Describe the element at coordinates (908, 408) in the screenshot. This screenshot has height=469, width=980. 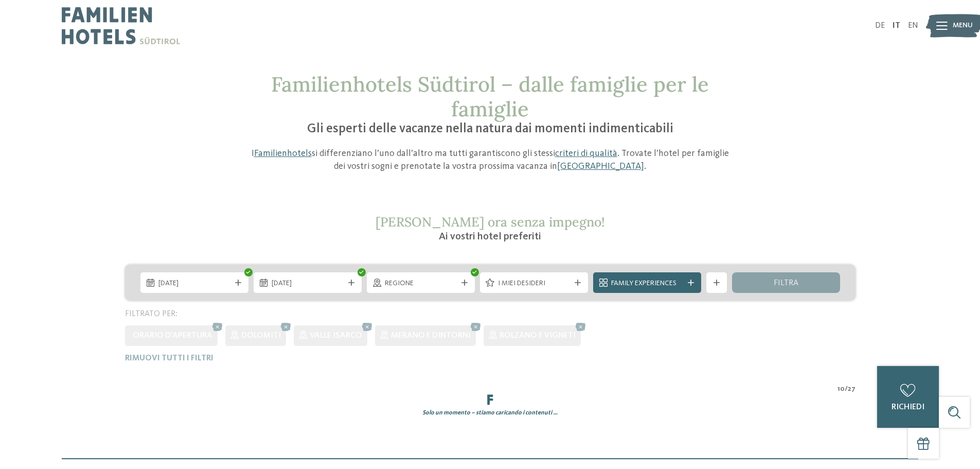
I see `span: richiedi` at that location.